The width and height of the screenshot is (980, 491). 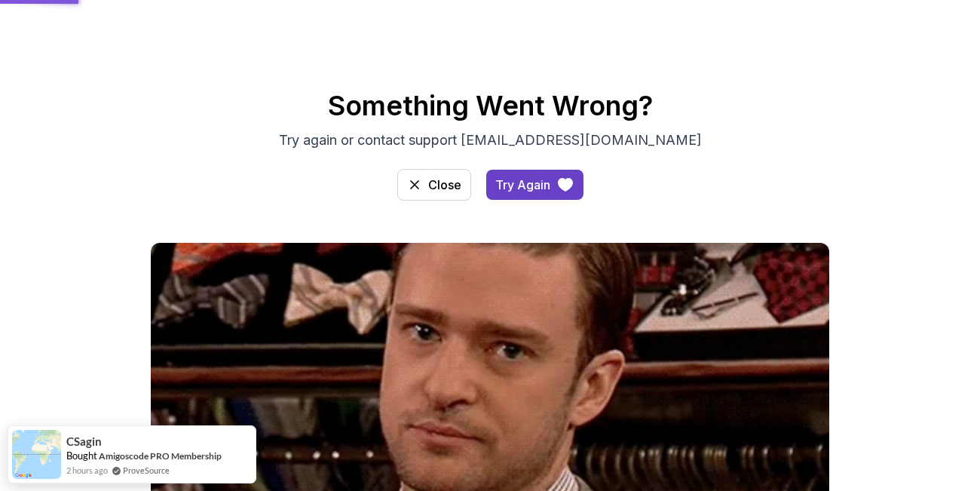 I want to click on span: CSagin, so click(x=84, y=441).